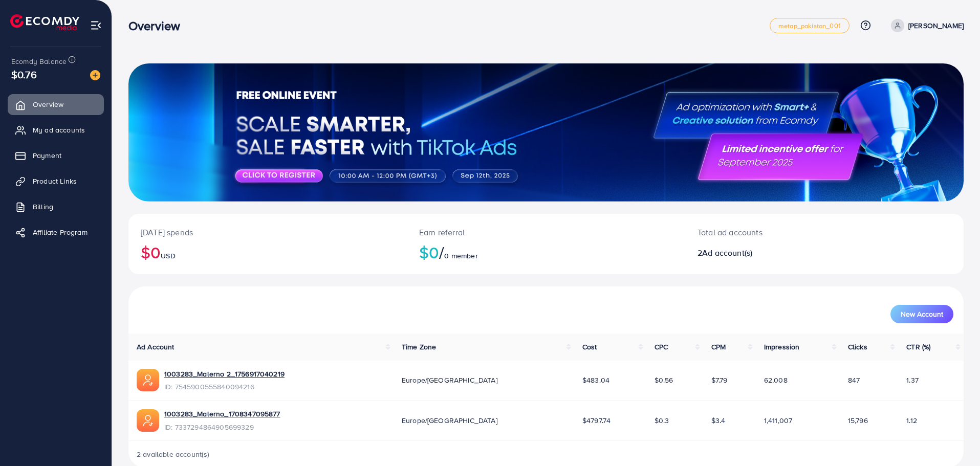 This screenshot has height=466, width=980. I want to click on span: New Account, so click(922, 314).